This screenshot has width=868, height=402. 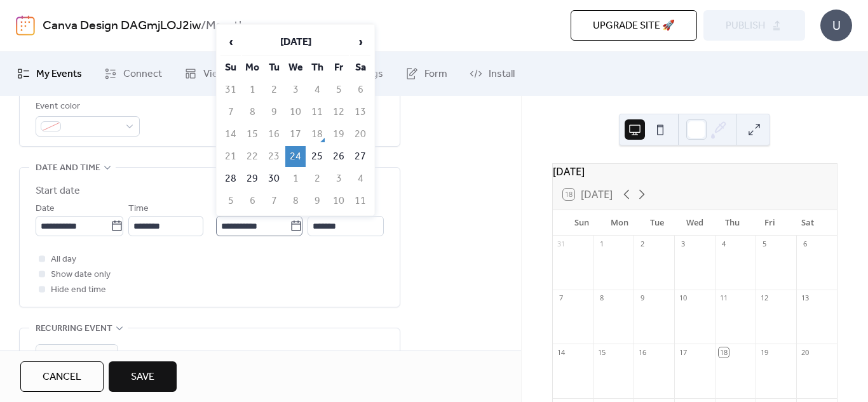 I want to click on div: 13, so click(x=805, y=298).